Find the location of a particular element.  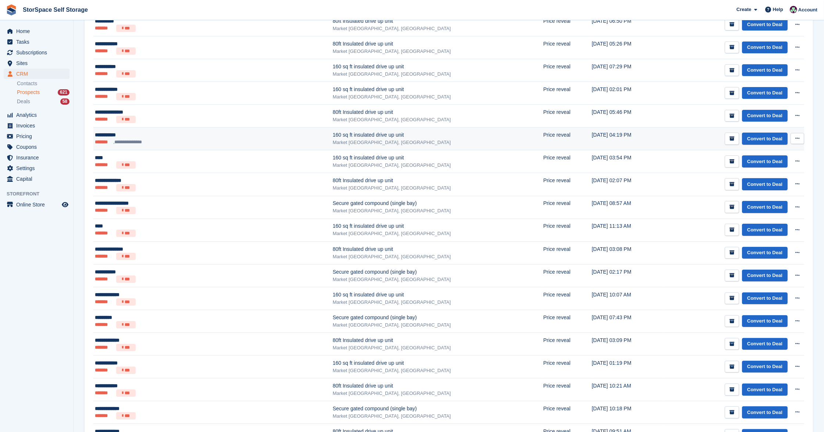

span: Storefront is located at coordinates (40, 194).